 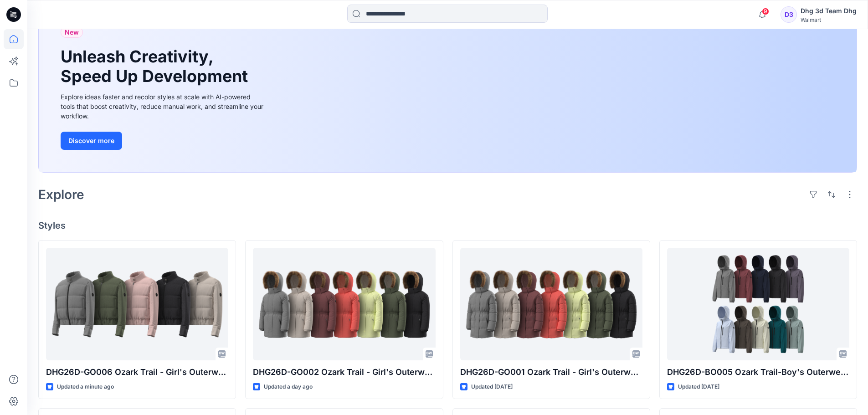 I want to click on h4: Styles, so click(x=448, y=225).